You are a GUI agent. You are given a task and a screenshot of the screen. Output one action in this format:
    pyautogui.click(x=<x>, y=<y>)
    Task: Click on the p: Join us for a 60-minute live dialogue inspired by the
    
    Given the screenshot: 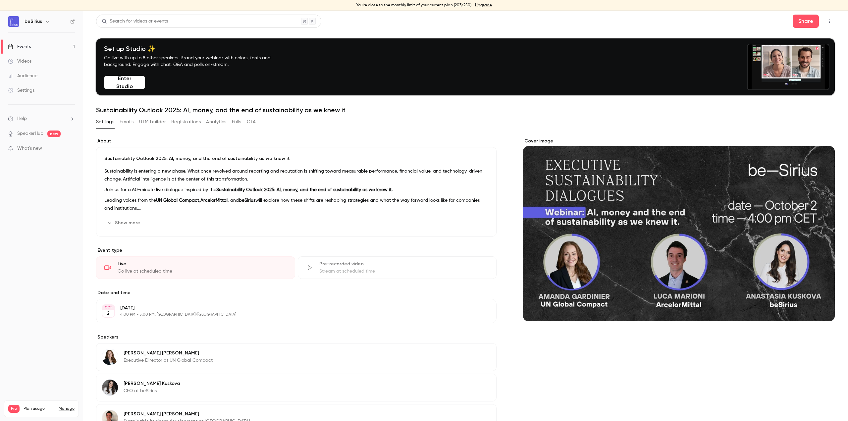 What is the action you would take?
    pyautogui.click(x=296, y=190)
    